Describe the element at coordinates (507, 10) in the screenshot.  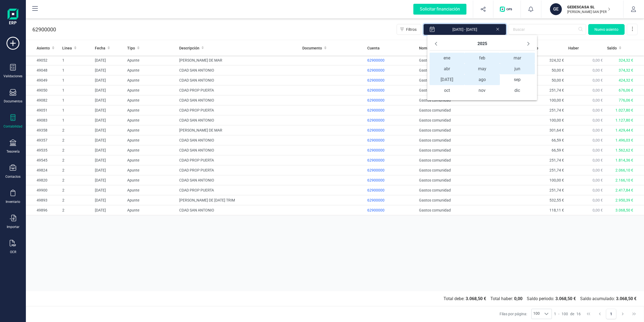
I see `img: Logo de OPS` at that location.